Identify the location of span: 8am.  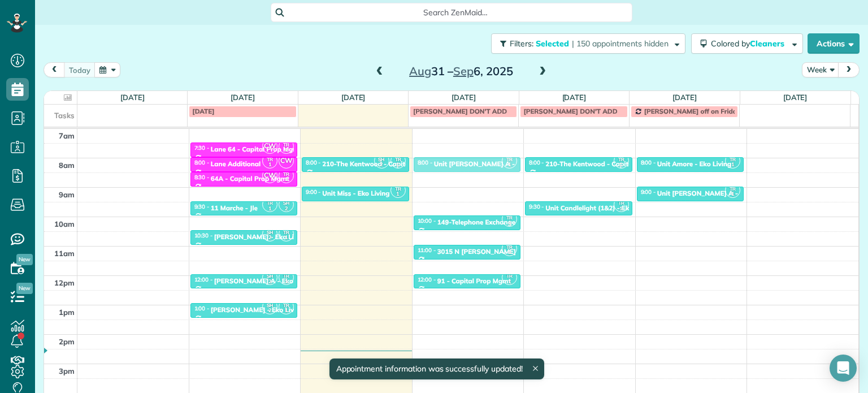
(67, 165).